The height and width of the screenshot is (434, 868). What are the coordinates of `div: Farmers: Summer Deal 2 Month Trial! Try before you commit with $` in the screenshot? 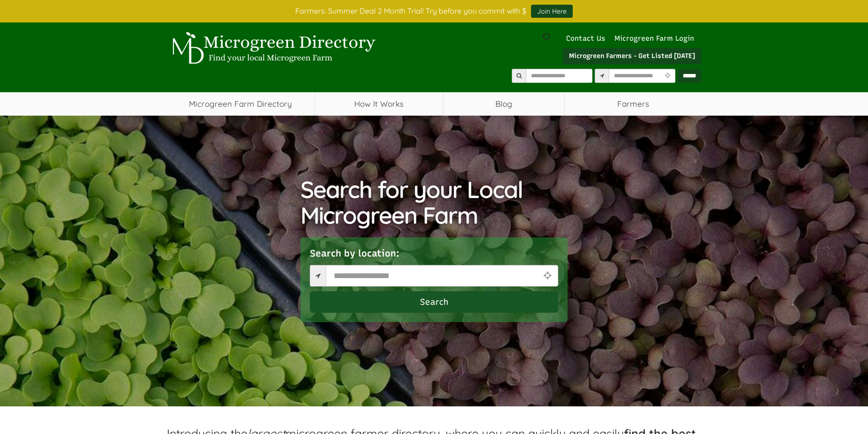 It's located at (434, 11).